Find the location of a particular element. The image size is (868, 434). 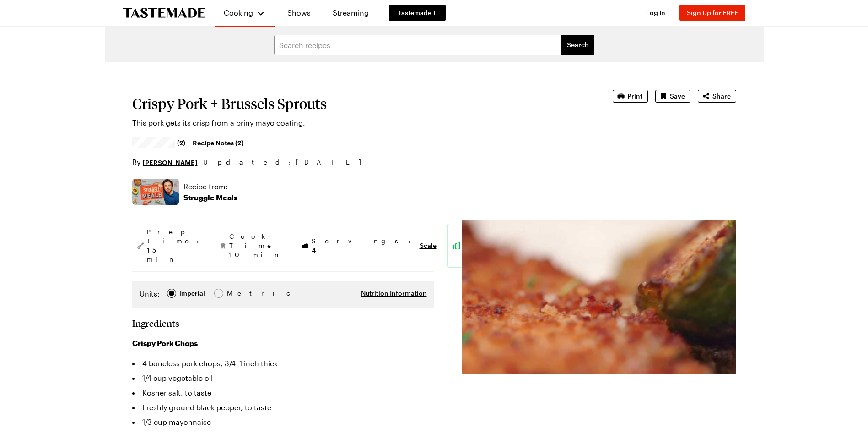

span: Log In is located at coordinates (656, 12).